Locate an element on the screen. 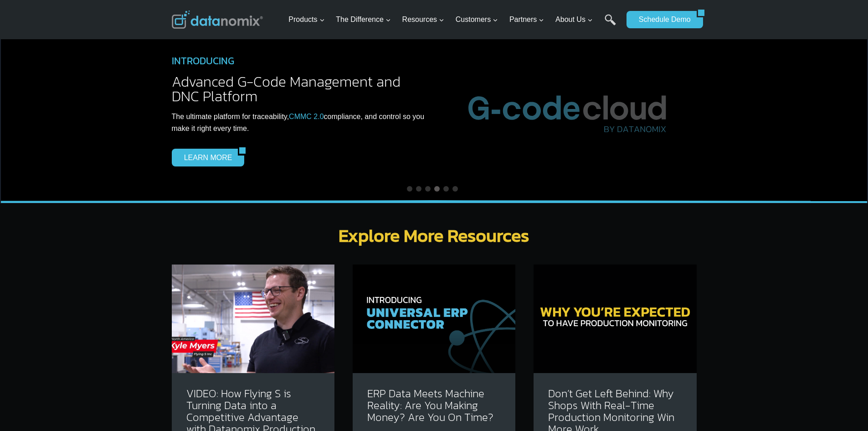 This screenshot has width=868, height=431. span: Partners is located at coordinates (527, 20).